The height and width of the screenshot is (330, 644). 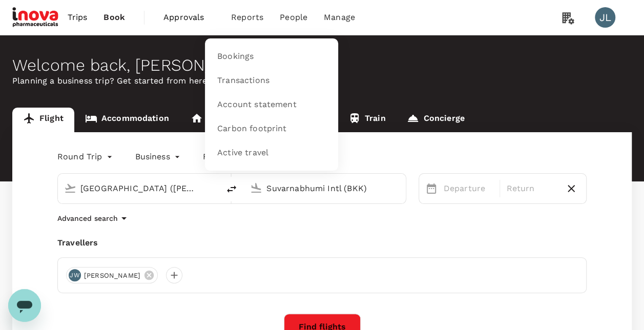 What do you see at coordinates (43, 119) in the screenshot?
I see `a: Flight` at bounding box center [43, 119].